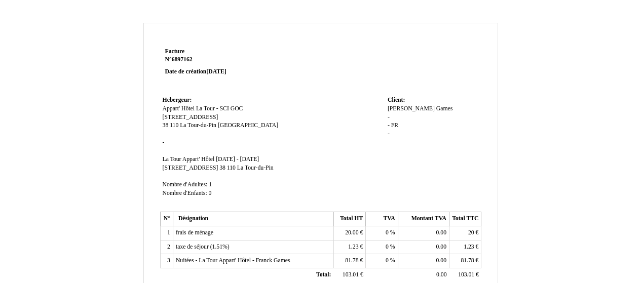 This screenshot has width=641, height=283. What do you see at coordinates (175, 51) in the screenshot?
I see `span: Facture` at bounding box center [175, 51].